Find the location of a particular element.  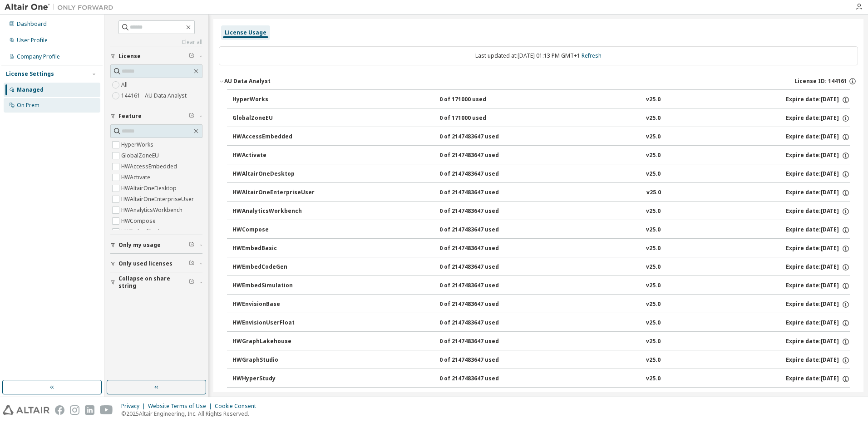

div: 0 of 171000 used is located at coordinates (480, 119).